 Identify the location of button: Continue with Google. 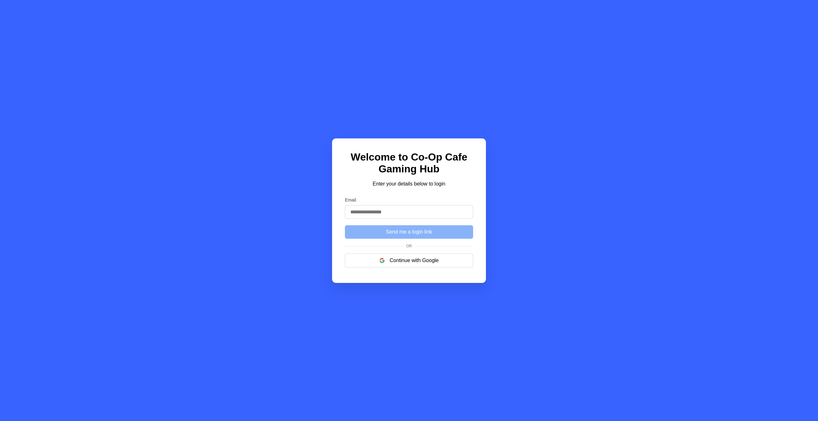
(409, 261).